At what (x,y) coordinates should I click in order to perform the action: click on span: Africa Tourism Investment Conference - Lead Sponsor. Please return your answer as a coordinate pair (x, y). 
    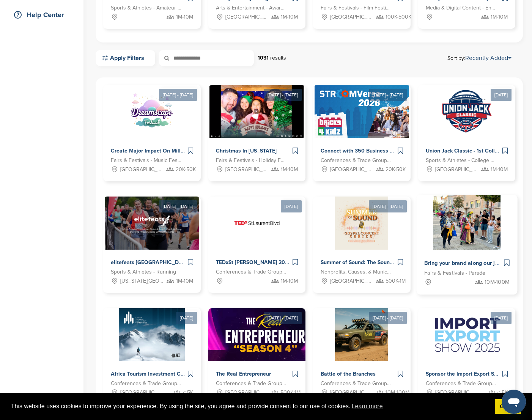
    Looking at the image, I should click on (177, 374).